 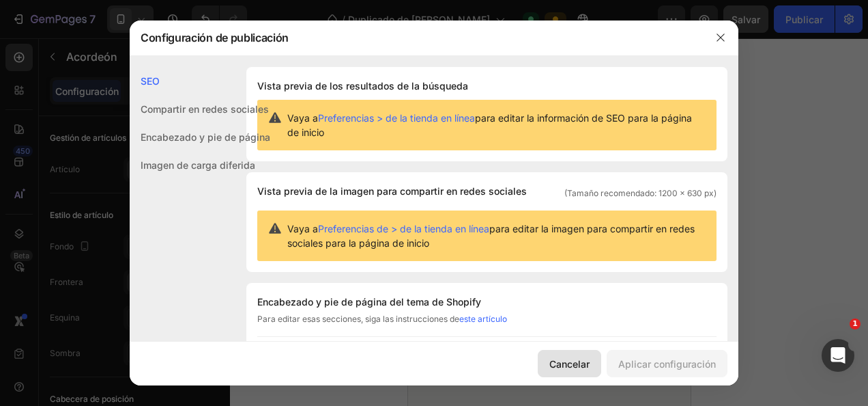 I want to click on strong: Preguntas frecuentes (FAQ), so click(x=65, y=172).